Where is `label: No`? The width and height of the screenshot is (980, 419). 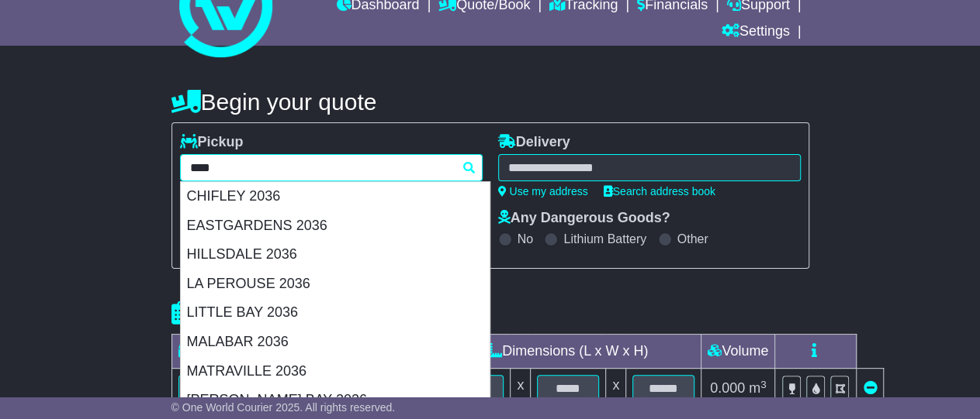
label: No is located at coordinates (525, 239).